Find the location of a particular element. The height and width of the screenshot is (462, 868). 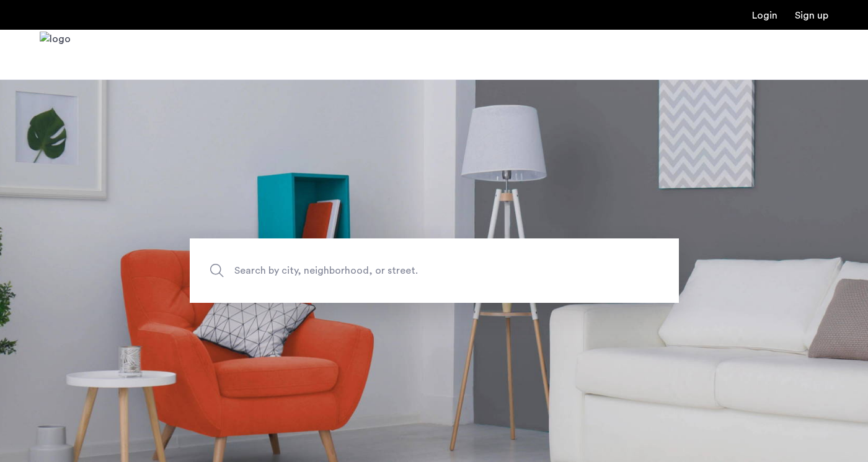

a: Registration is located at coordinates (811, 16).